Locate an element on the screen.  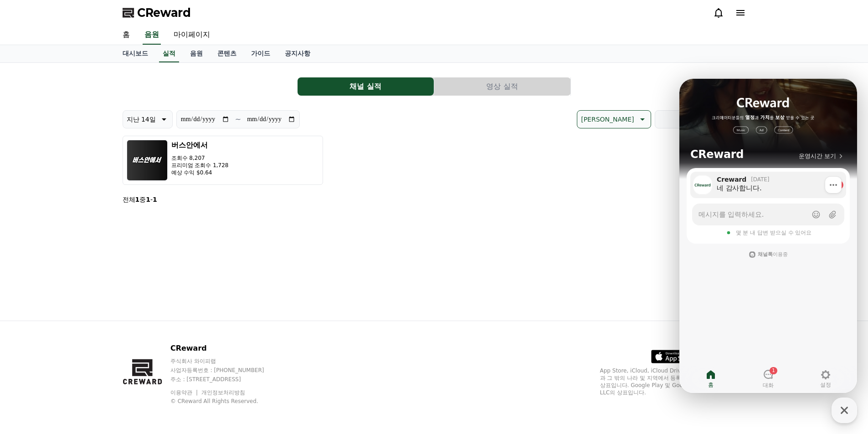
a: 실적 is located at coordinates (169, 54).